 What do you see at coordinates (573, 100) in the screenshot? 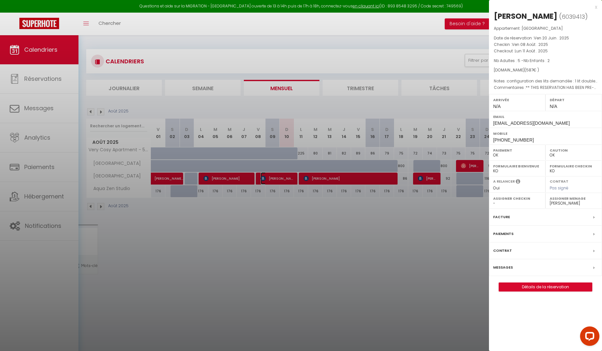
I see `label: Départ` at bounding box center [573, 100].